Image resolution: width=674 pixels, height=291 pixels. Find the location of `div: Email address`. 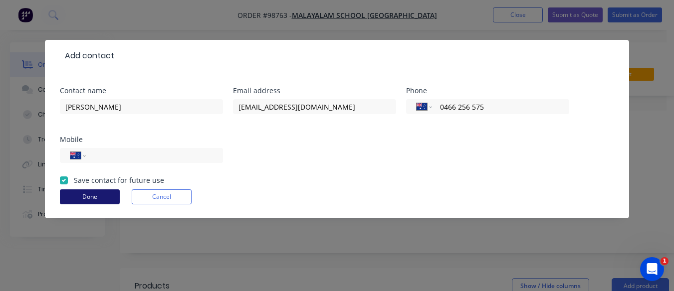

div: Email address is located at coordinates (314, 91).